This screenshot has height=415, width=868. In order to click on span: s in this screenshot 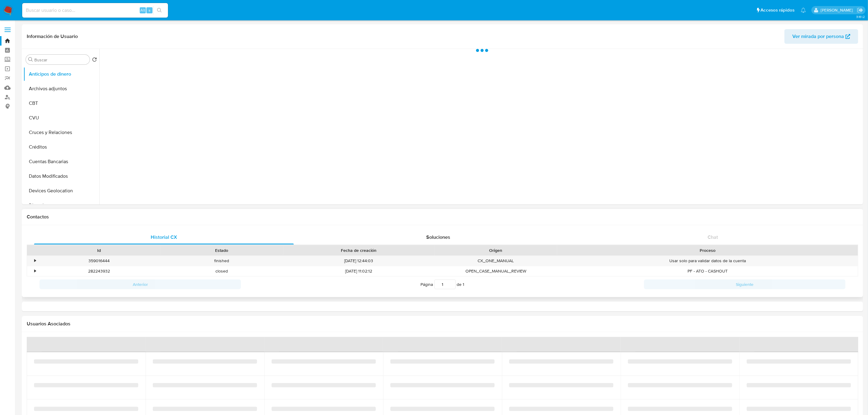, I will do `click(150, 10)`.